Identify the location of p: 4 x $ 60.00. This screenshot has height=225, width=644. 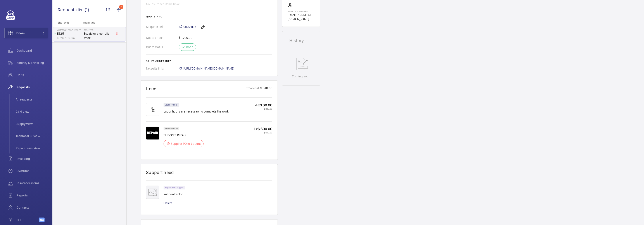
(264, 105).